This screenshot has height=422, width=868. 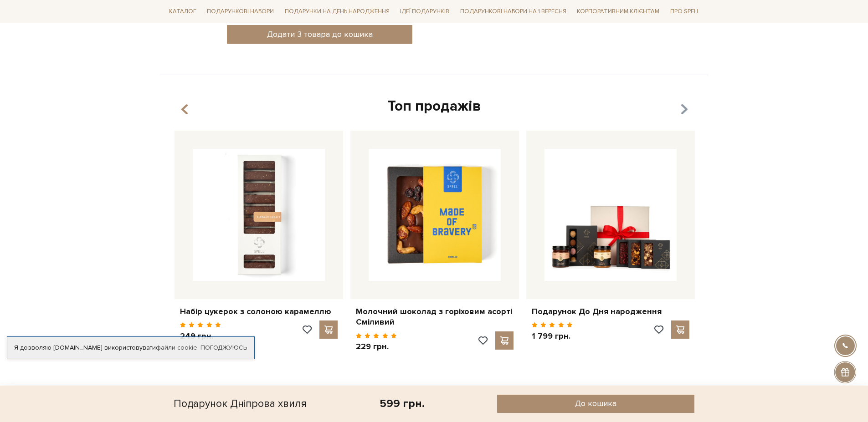 What do you see at coordinates (402, 404) in the screenshot?
I see `div: 599 грн.` at bounding box center [402, 404].